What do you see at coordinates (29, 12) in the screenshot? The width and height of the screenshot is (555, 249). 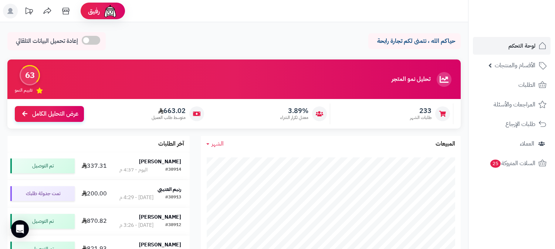 I see `a: تحديثات المنصة` at bounding box center [29, 12].